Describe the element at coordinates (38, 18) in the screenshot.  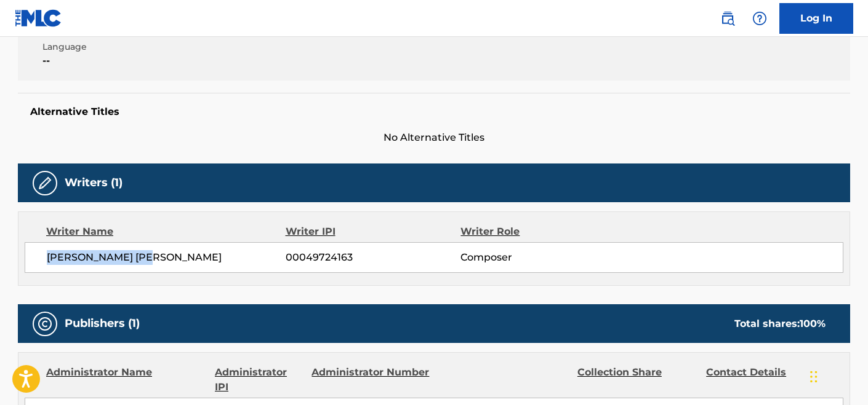
I see `img: MLC Logo` at that location.